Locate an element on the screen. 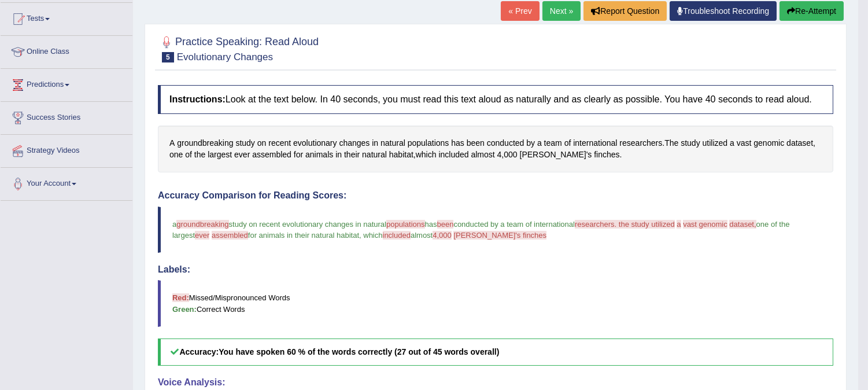 The width and height of the screenshot is (868, 390). h5: Accuracy: is located at coordinates (496, 352).